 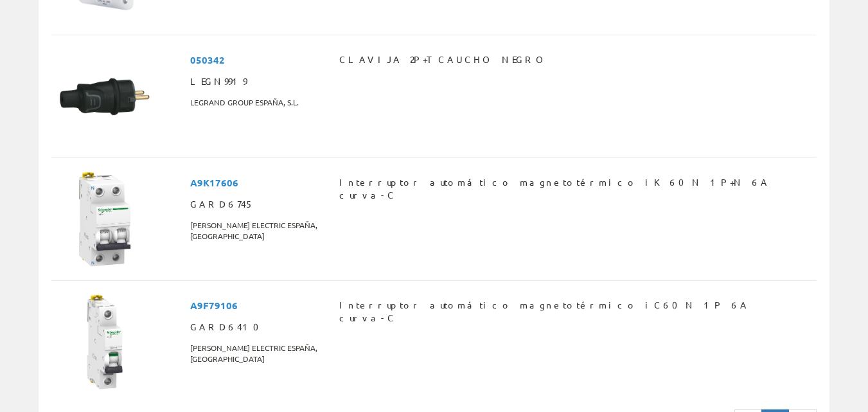 I want to click on img: Foto artículo Interruptor automático magnetotérmico iK60N 1P+N 6A curva-C (150x150), so click(x=105, y=219).